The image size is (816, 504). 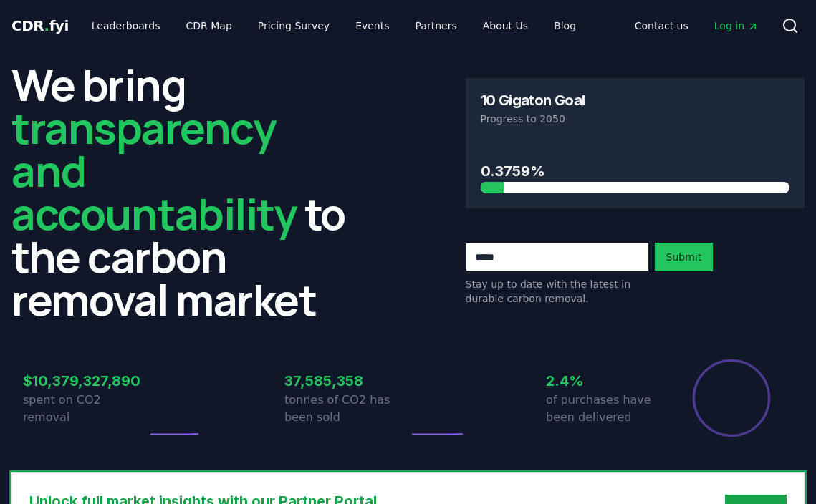 What do you see at coordinates (346, 381) in the screenshot?
I see `h3: 37,585,358` at bounding box center [346, 381].